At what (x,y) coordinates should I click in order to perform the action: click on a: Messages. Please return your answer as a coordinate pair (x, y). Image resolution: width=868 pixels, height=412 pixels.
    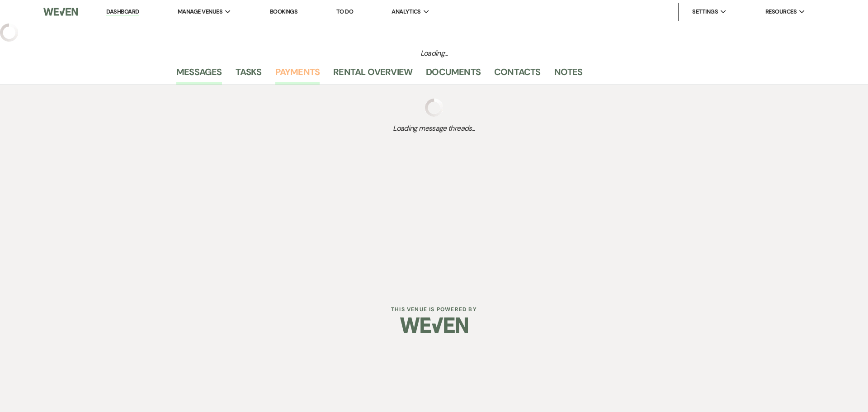
    Looking at the image, I should click on (199, 75).